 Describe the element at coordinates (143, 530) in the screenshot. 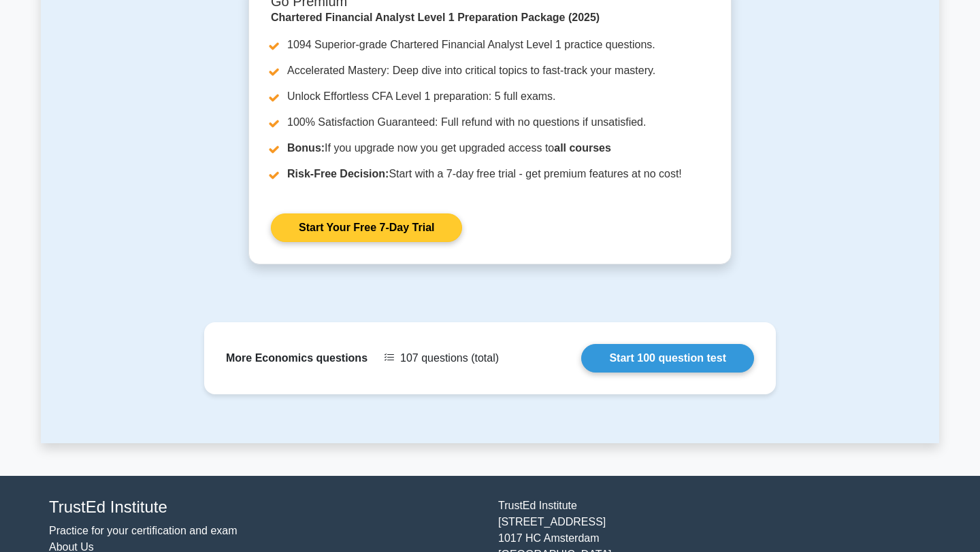

I see `a: Practice for your certification and exam` at that location.